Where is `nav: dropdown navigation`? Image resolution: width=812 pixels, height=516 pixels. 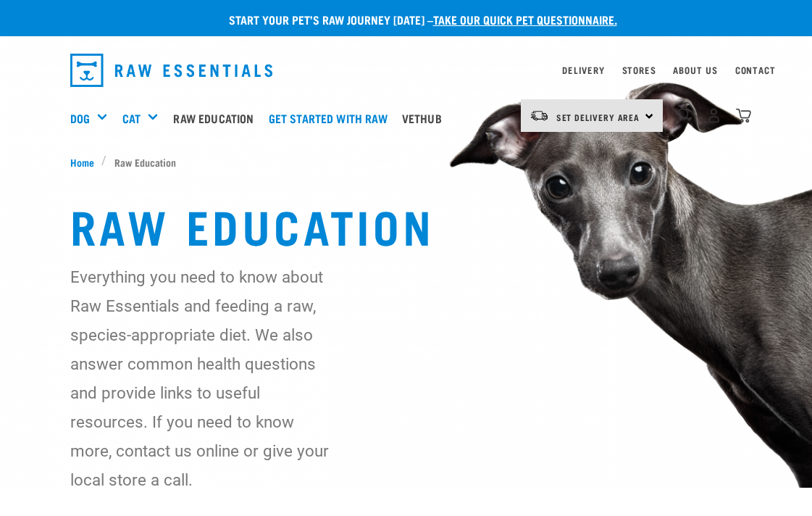
nav: dropdown navigation is located at coordinates (406, 71).